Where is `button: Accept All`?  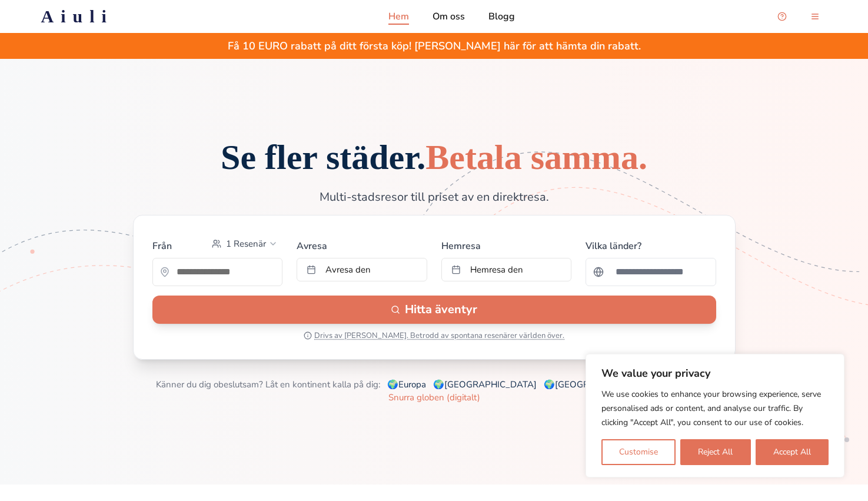 button: Accept All is located at coordinates (792, 452).